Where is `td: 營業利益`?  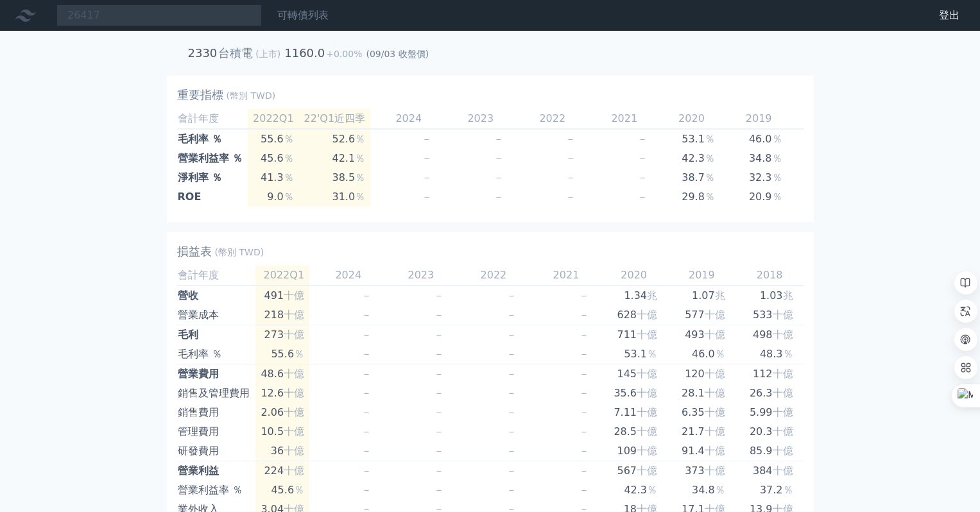
td: 營業利益 is located at coordinates (216, 471).